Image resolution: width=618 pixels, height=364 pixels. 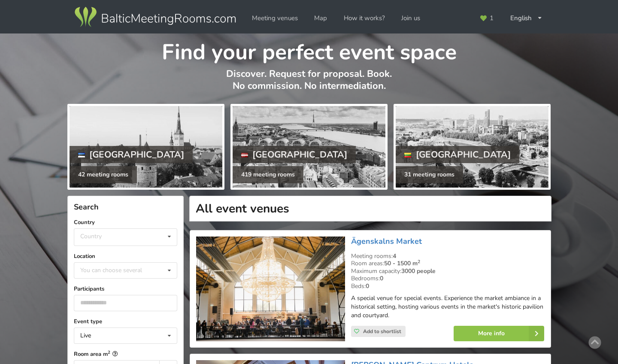 I want to click on a: Āgenskalns Market, so click(x=386, y=241).